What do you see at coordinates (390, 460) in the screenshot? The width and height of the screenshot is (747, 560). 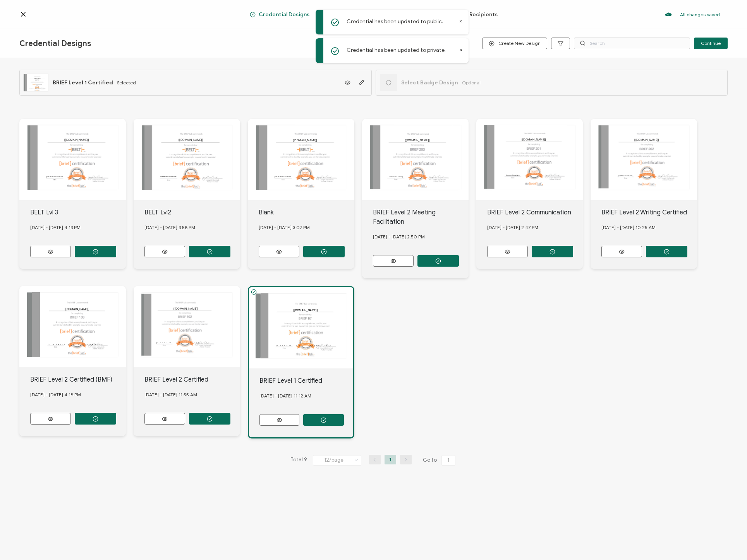 I see `li: 1` at bounding box center [390, 460].